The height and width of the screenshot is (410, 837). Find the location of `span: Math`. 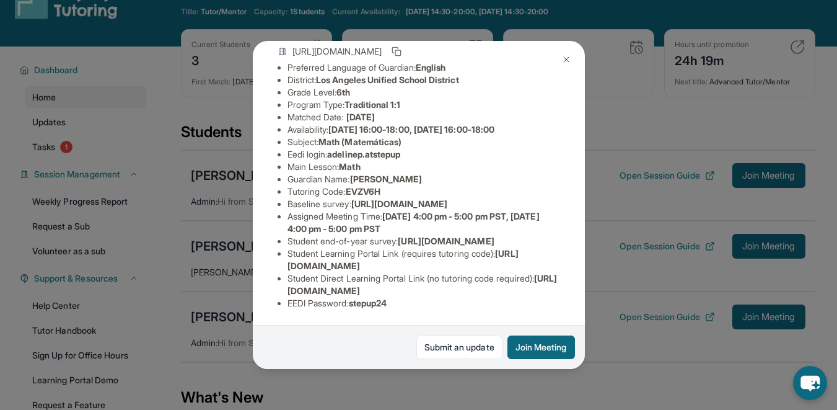

span: Math is located at coordinates (349, 166).